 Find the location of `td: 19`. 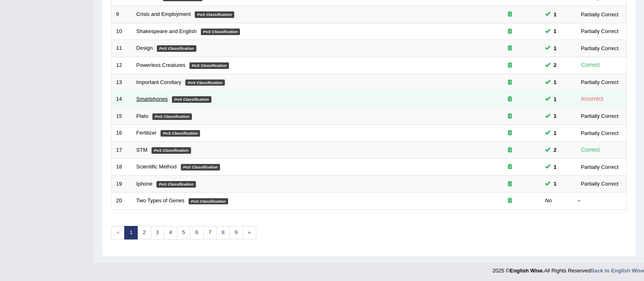

td: 19 is located at coordinates (122, 184).